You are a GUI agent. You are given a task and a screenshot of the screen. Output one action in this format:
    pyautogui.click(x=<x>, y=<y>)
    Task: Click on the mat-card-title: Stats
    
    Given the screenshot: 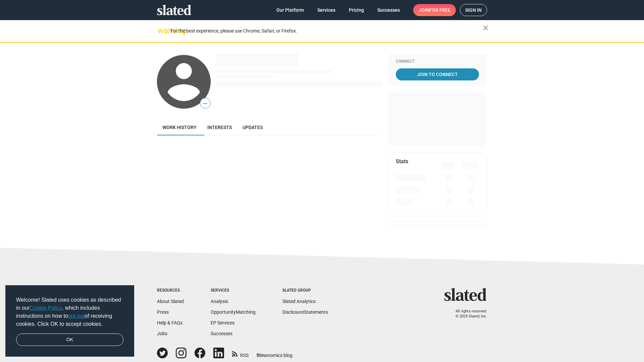 What is the action you would take?
    pyautogui.click(x=402, y=161)
    